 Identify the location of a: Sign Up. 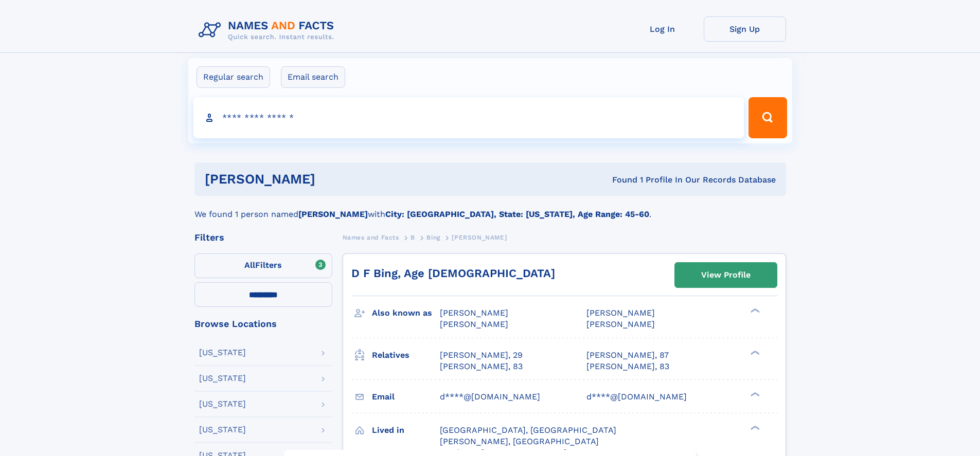
(745, 29).